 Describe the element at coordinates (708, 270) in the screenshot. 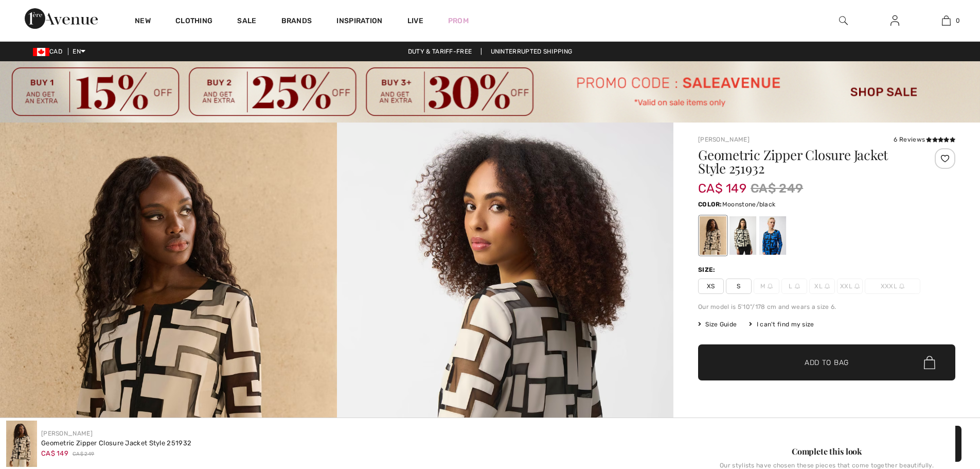

I see `div: Size:` at that location.